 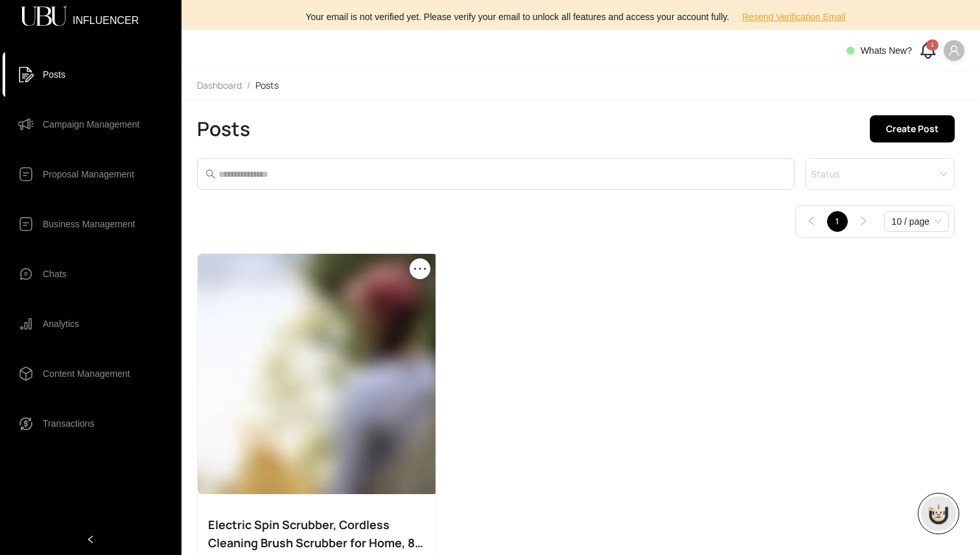 I want to click on button: right, so click(x=864, y=222).